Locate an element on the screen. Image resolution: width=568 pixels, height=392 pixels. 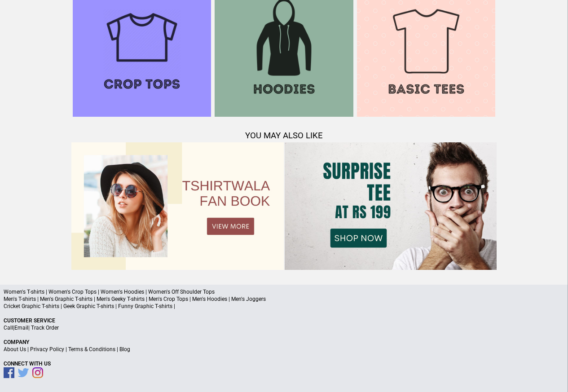
span: YOU MAY ALSO LIKE is located at coordinates (284, 136).